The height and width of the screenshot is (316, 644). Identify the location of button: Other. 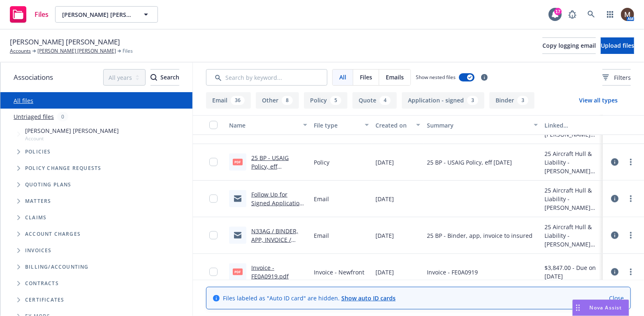
(277, 101).